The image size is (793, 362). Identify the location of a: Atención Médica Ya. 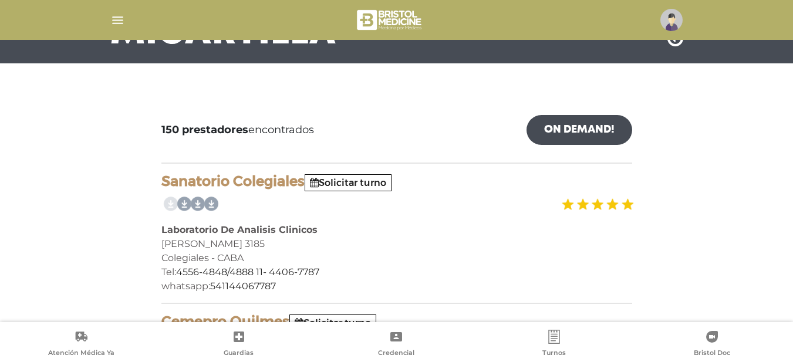
(81, 345).